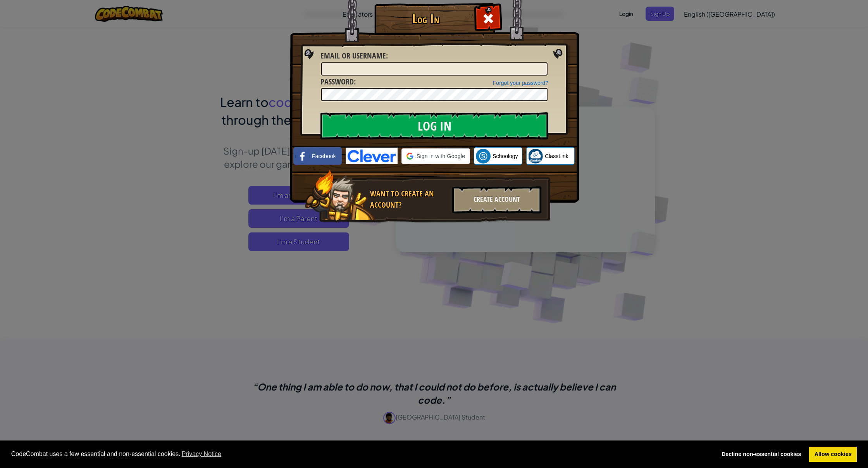 The height and width of the screenshot is (468, 868). I want to click on div: Create Account, so click(496, 200).